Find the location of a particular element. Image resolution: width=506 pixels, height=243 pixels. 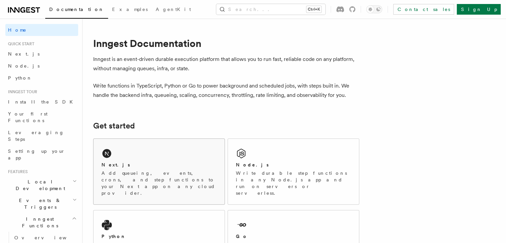

a: Your first Functions is located at coordinates (42, 117).